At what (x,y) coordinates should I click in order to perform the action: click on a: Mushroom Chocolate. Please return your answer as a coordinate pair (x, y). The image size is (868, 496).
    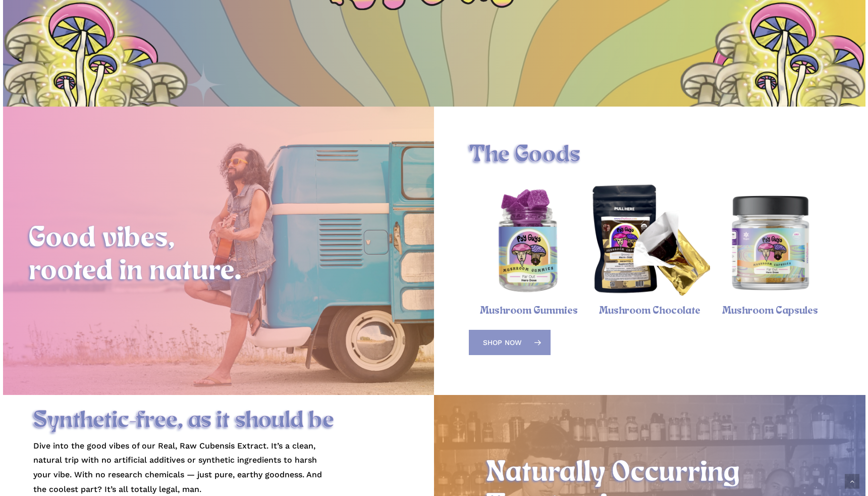
    Looking at the image, I should click on (649, 311).